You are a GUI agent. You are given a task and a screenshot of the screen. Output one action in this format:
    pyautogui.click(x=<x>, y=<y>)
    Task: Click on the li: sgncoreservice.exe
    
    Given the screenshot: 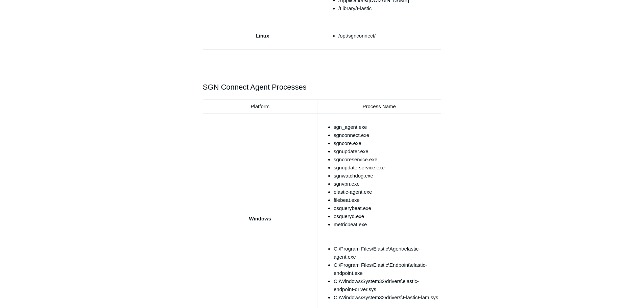 What is the action you would take?
    pyautogui.click(x=386, y=160)
    